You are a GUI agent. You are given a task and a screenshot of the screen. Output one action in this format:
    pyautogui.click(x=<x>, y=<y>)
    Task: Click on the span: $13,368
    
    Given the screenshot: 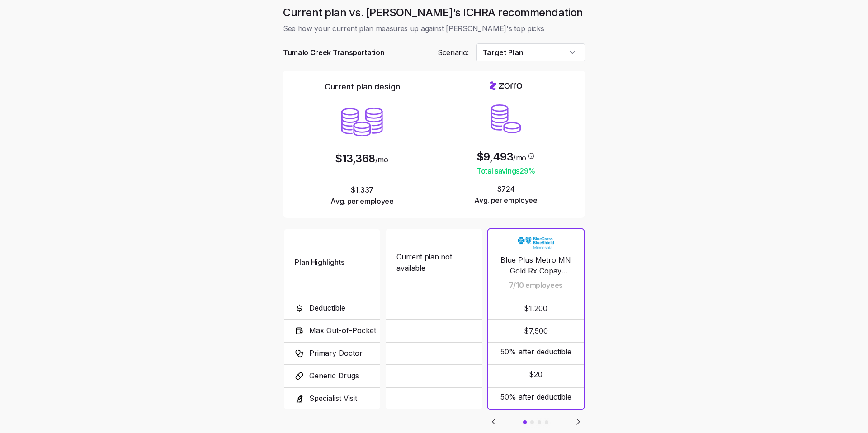 What is the action you would take?
    pyautogui.click(x=355, y=159)
    